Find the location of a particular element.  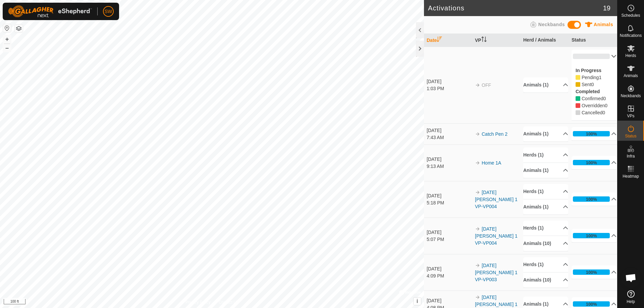

div: 5:07 PM is located at coordinates (449, 239).